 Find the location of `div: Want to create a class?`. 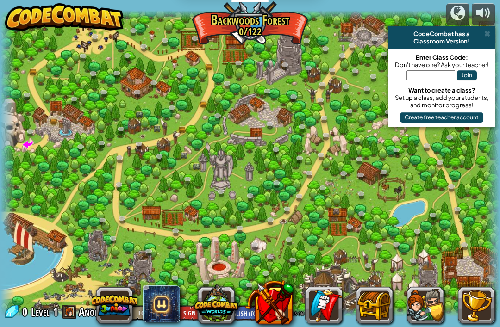

div: Want to create a class? is located at coordinates (442, 90).